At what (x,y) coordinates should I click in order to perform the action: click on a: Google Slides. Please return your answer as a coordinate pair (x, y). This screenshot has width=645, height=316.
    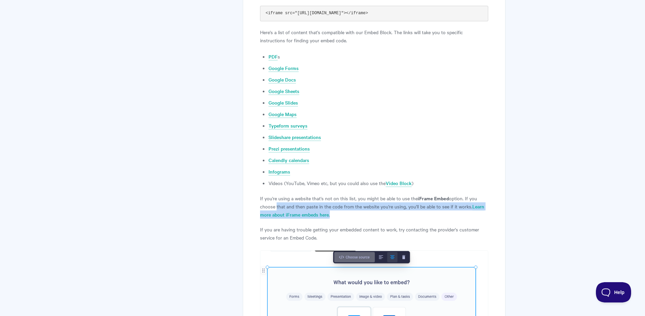
    Looking at the image, I should click on (283, 103).